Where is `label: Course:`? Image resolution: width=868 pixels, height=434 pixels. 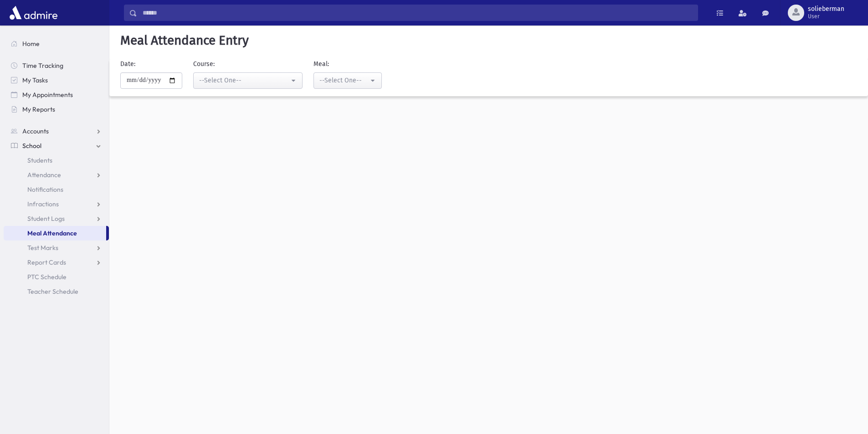
label: Course: is located at coordinates (203, 64).